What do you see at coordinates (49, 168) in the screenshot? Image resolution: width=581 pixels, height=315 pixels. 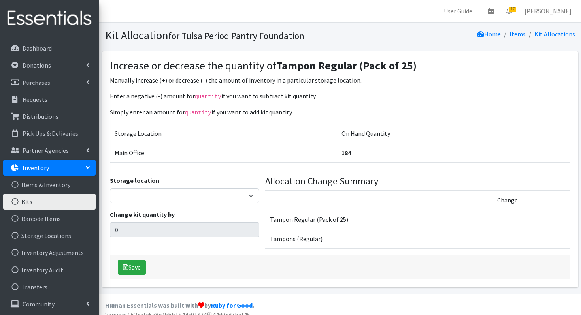 I see `a: Inventory` at bounding box center [49, 168].